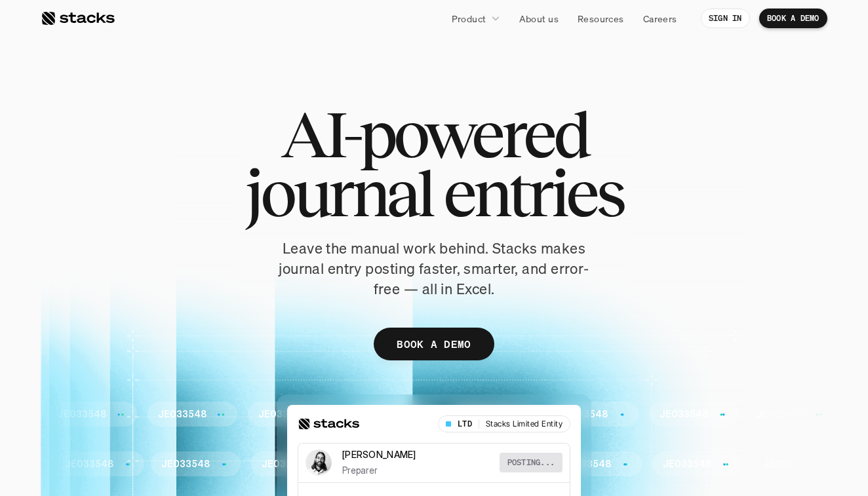 The width and height of the screenshot is (868, 496). Describe the element at coordinates (539, 18) in the screenshot. I see `p: About us` at that location.